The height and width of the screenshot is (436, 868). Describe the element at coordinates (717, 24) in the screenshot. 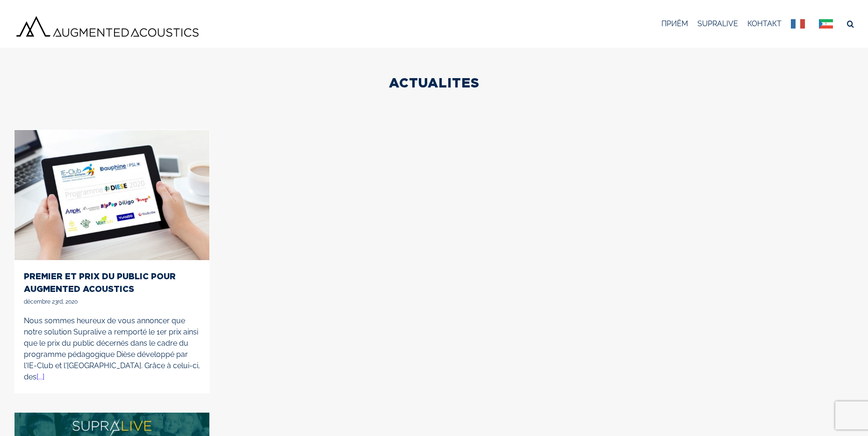

I see `span: SUPRALIVE` at that location.